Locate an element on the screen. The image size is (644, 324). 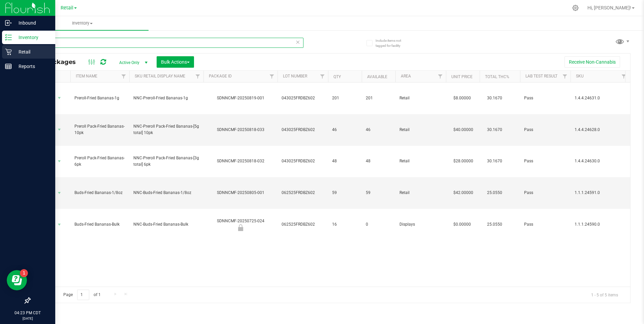
span: 1.1.1.24590.0 is located at coordinates (600, 224).